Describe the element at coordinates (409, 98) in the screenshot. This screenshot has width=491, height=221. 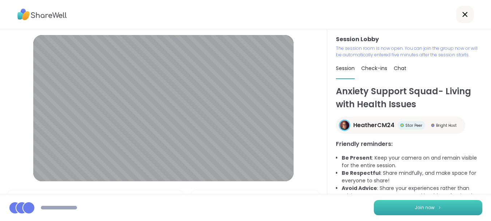
I see `h1: Anxiety Support Squad- Living with Health Issues` at that location.